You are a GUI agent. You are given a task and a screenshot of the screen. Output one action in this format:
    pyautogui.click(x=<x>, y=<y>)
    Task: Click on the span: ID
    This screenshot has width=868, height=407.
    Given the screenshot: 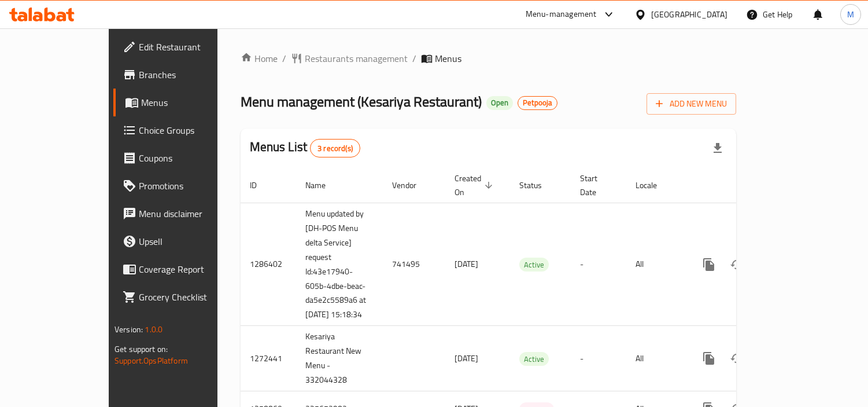 What is the action you would take?
    pyautogui.click(x=261, y=185)
    